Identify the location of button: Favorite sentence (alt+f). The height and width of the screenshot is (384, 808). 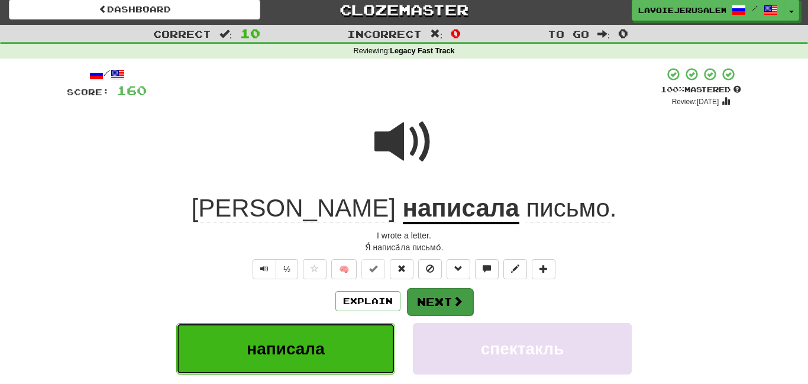
(315, 269).